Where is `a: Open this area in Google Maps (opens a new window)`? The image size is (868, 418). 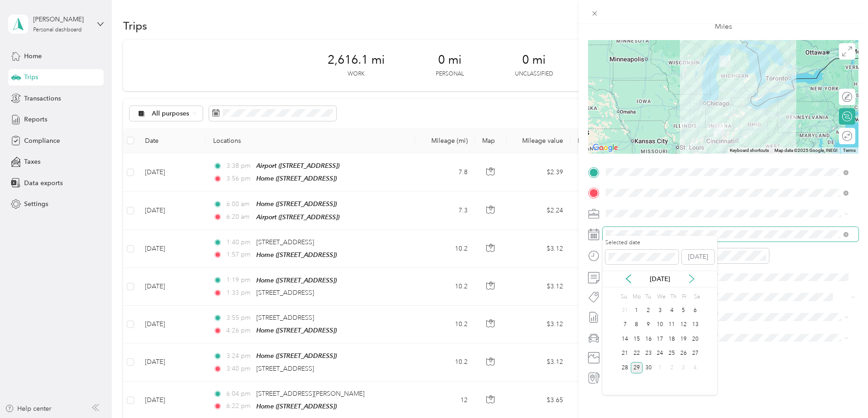
a: Open this area in Google Maps (opens a new window) is located at coordinates (605, 148).